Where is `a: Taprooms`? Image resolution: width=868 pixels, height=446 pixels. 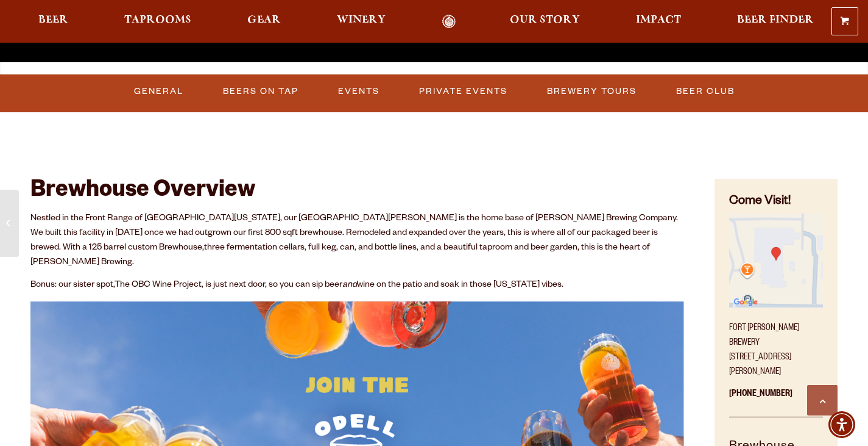
a: Taprooms is located at coordinates (158, 21).